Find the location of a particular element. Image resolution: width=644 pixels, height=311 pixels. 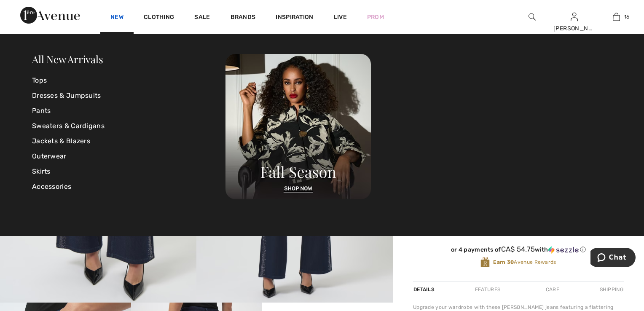

div: Features is located at coordinates (487, 289).